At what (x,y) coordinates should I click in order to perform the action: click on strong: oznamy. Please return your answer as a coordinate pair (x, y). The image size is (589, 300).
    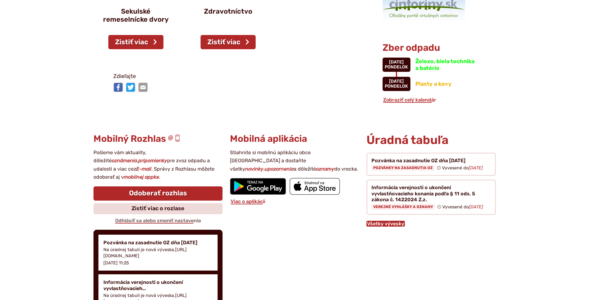
    Looking at the image, I should click on (325, 169).